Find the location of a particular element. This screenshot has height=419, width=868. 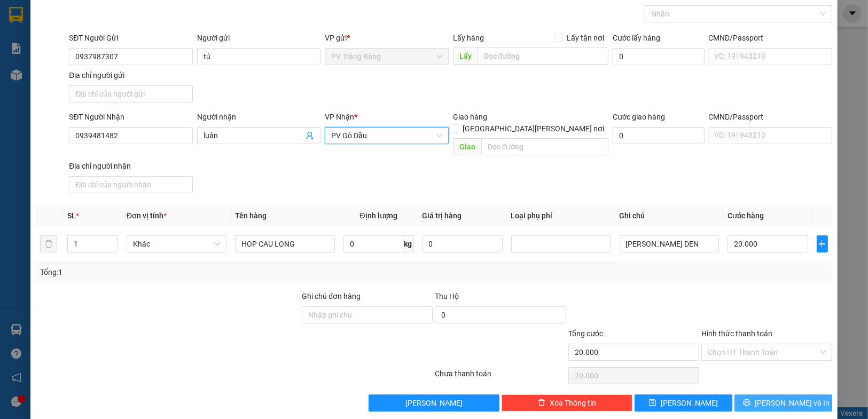

input: VD: Bàn, Ghế is located at coordinates (285, 244).